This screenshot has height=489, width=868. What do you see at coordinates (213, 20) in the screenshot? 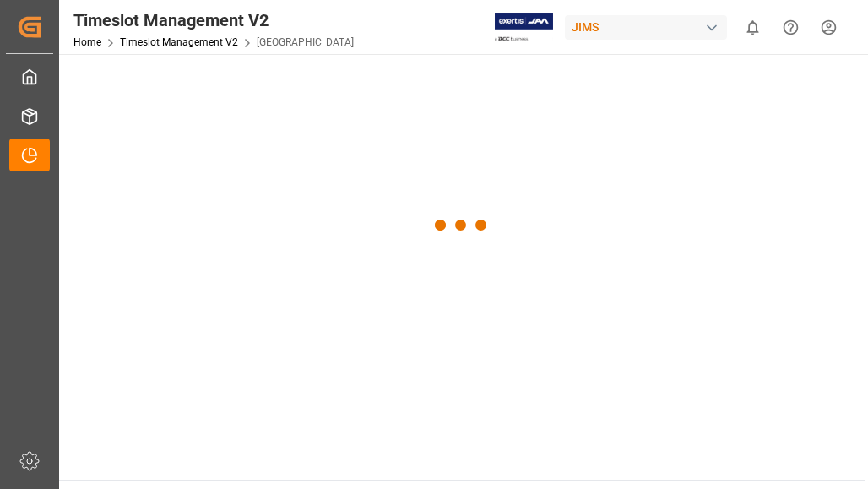
I see `div: Timeslot Management V2` at bounding box center [213, 20].